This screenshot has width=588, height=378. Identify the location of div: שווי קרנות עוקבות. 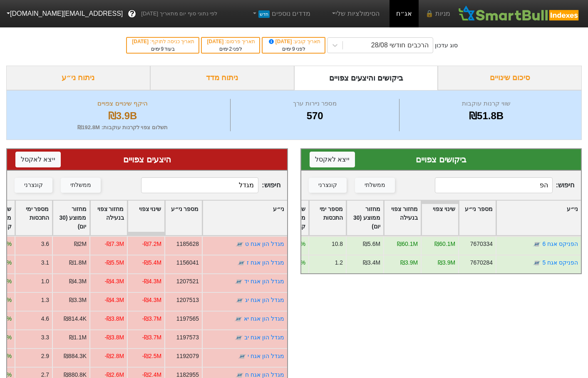
(486, 104).